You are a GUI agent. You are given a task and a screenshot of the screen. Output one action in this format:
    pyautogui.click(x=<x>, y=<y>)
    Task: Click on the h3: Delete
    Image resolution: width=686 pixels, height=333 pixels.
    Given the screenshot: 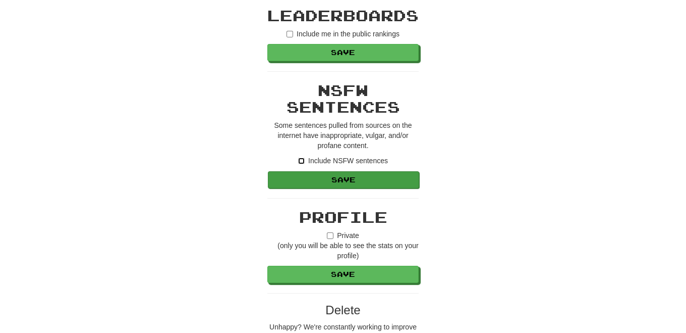 What is the action you would take?
    pyautogui.click(x=343, y=310)
    